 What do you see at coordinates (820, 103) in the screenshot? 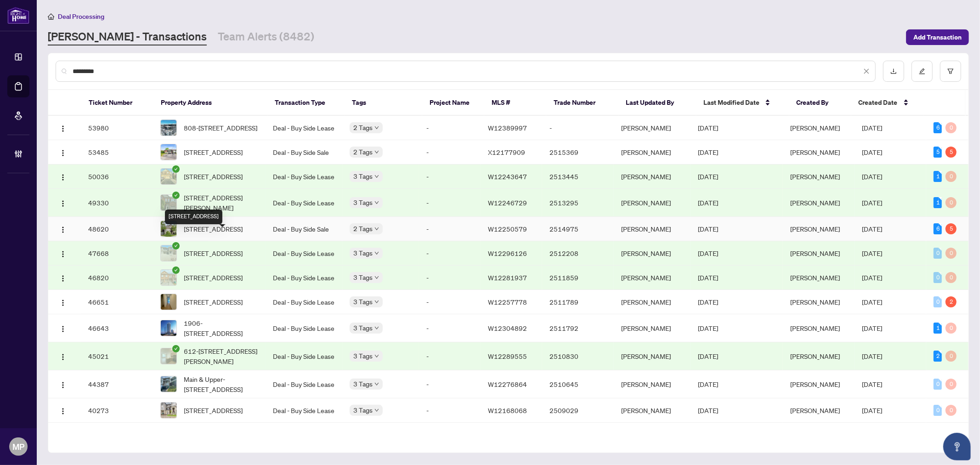
I see `th: Created By` at bounding box center [820, 103].